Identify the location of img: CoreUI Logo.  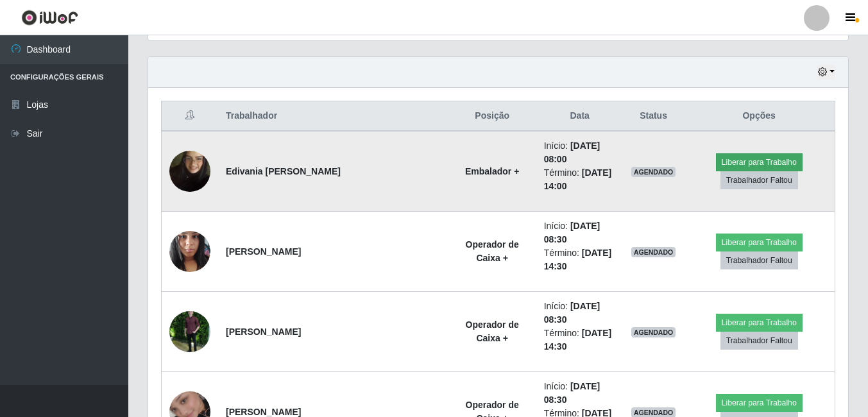
(49, 17).